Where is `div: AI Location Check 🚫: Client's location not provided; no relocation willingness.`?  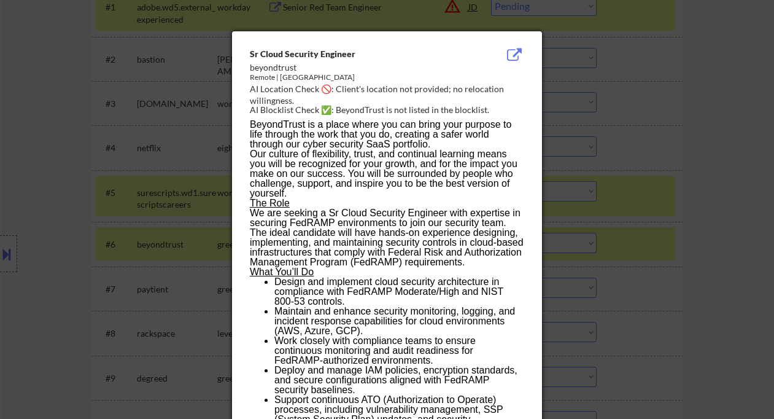 div: AI Location Check 🚫: Client's location not provided; no relocation willingness. is located at coordinates (389, 95).